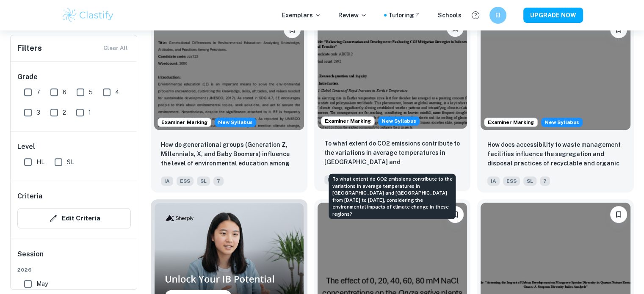 The image size is (644, 294). Describe the element at coordinates (302, 15) in the screenshot. I see `p: Exemplars` at that location.